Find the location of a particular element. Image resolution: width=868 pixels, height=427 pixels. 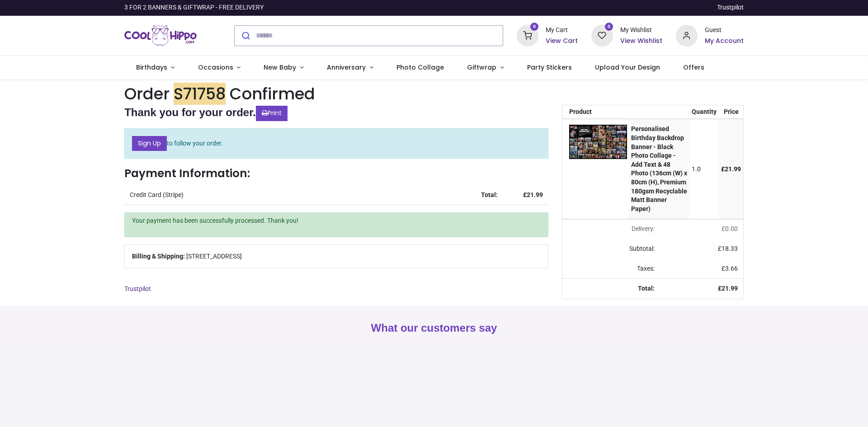

h2: Thank you for your order. is located at coordinates (336, 113).